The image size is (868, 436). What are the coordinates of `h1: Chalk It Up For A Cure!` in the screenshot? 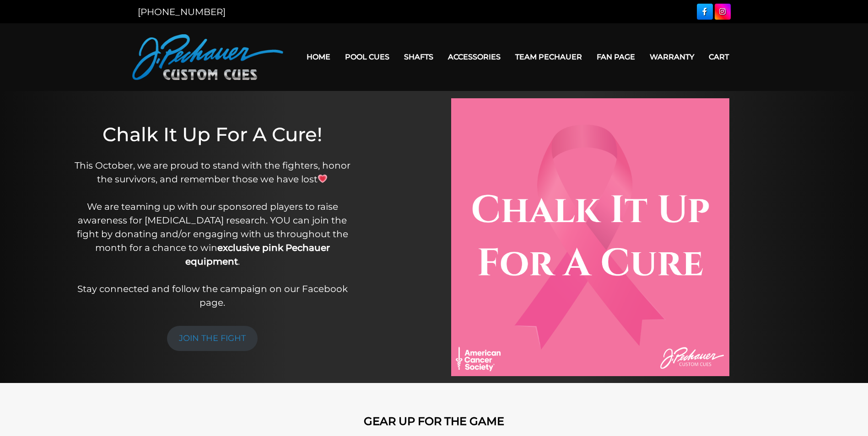 It's located at (212, 135).